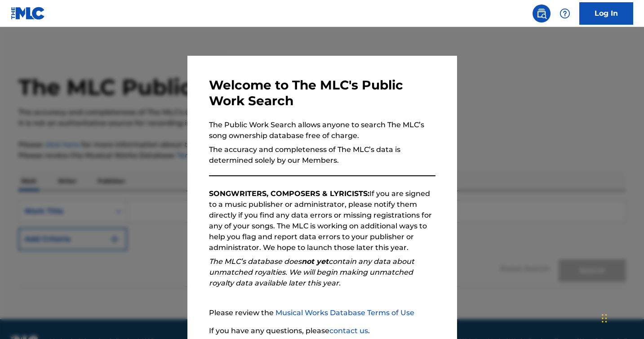 This screenshot has height=339, width=644. Describe the element at coordinates (541, 13) in the screenshot. I see `img: search` at that location.